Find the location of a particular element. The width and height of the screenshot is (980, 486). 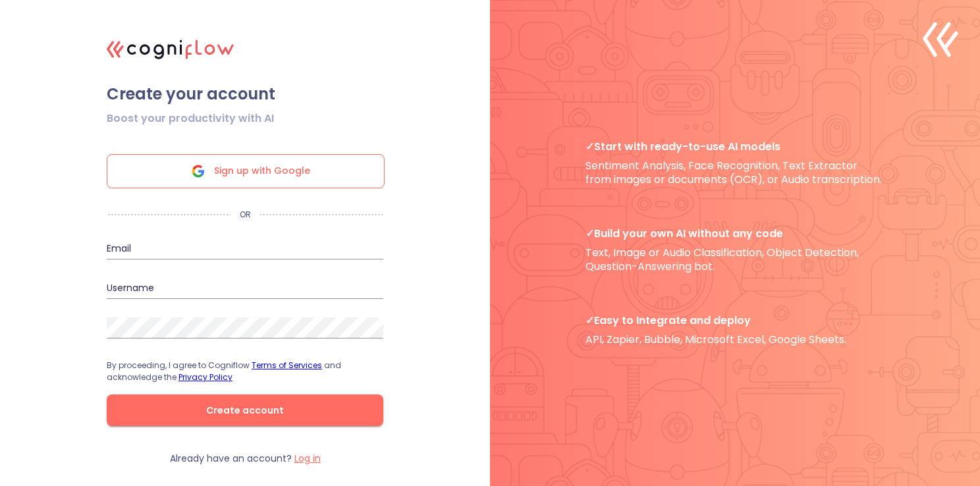

p: OR is located at coordinates (245, 215).